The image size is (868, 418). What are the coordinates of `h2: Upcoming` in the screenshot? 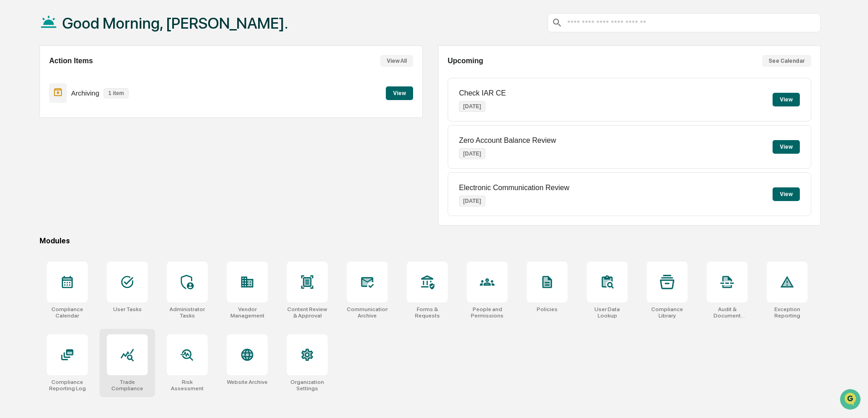 It's located at (466, 61).